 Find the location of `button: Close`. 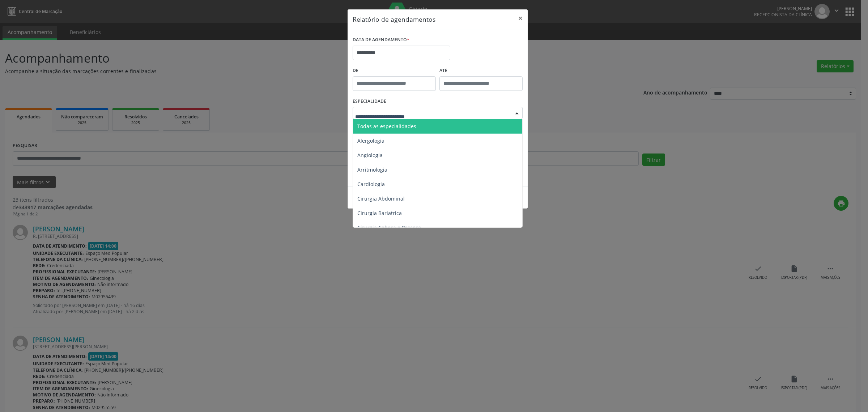

button: Close is located at coordinates (521, 18).